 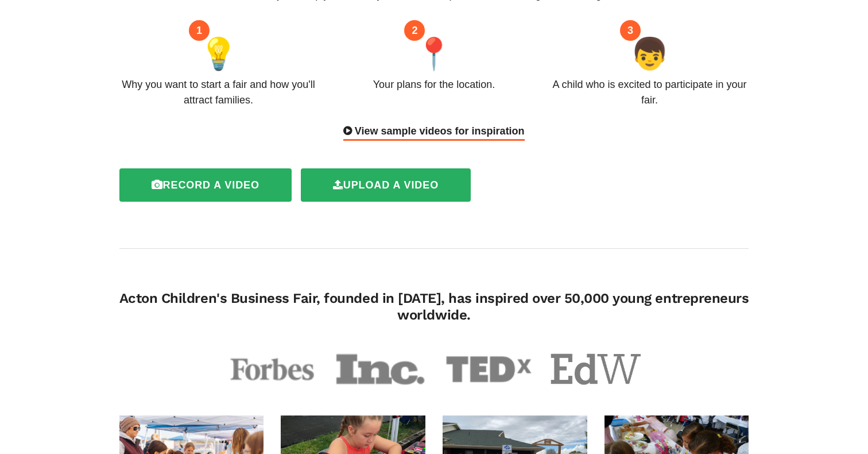 I want to click on img: educationweek-b44e3a78a0cc50812acddf996c80439c68a45cffb8f3ee3cd50a8b6969dbcca9.png, so click(x=596, y=369).